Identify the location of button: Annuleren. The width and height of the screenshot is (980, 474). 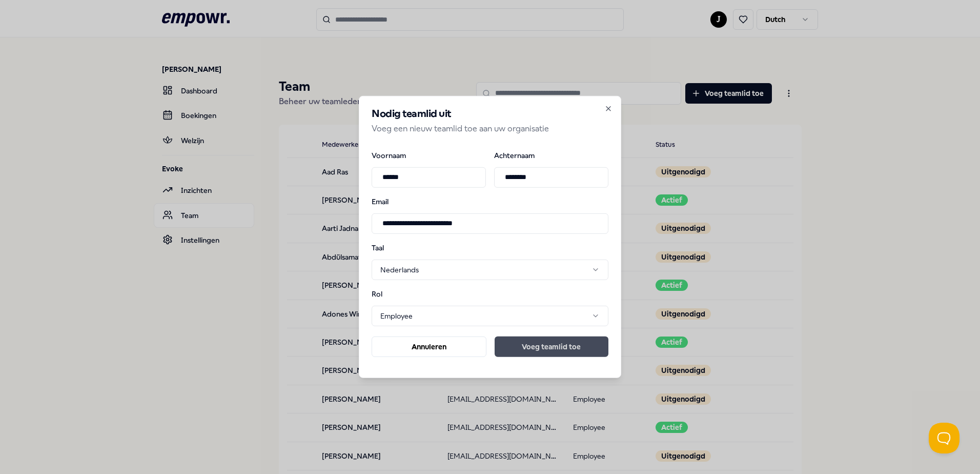
(429, 347).